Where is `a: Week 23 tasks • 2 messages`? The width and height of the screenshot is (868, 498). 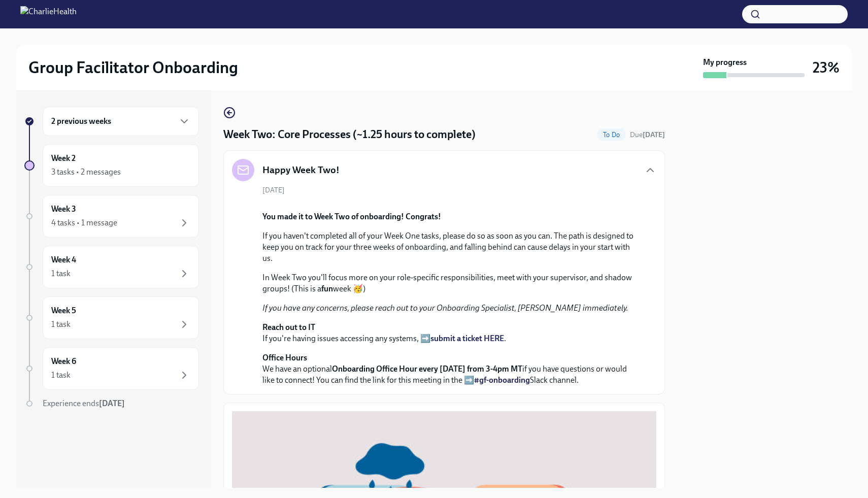
a: Week 23 tasks • 2 messages is located at coordinates (112, 165).